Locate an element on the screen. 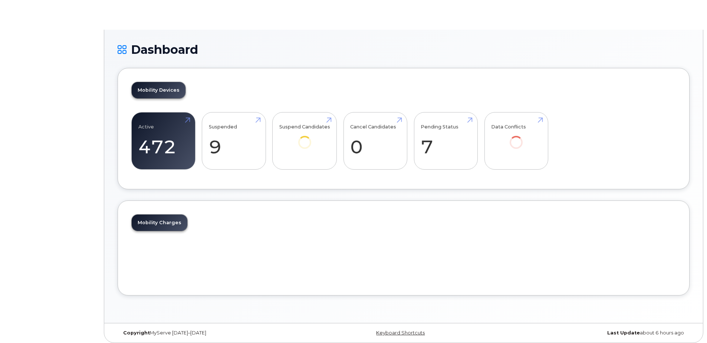 The width and height of the screenshot is (707, 343). a: Mobility Charges is located at coordinates (160, 223).